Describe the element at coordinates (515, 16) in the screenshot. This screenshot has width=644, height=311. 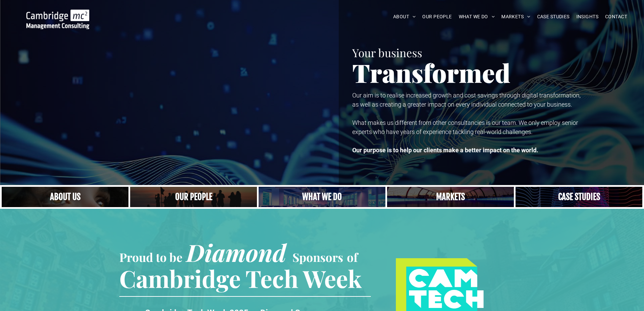
I see `a: MARKETS` at that location.